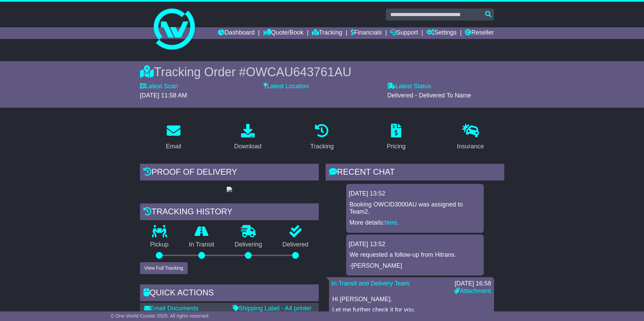  Describe the element at coordinates (295, 245) in the screenshot. I see `p: Delivered` at that location.